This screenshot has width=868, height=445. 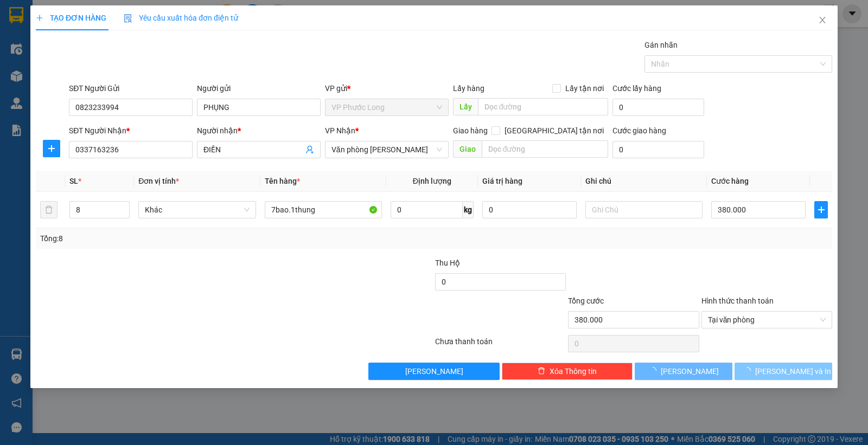 What do you see at coordinates (158, 181) in the screenshot?
I see `span: Đơn vị tính` at bounding box center [158, 181].